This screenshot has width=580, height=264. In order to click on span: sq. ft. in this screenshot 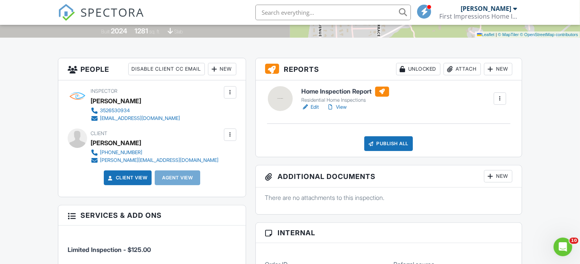, I will do `click(155, 31)`.